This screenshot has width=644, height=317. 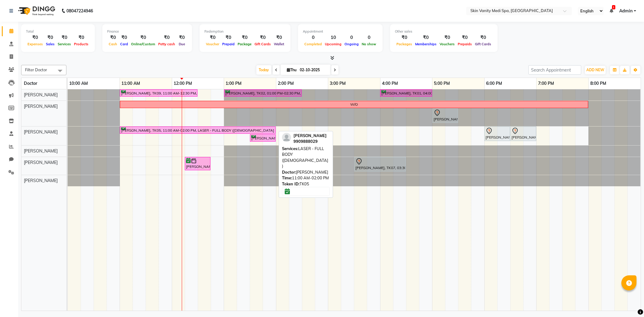 I want to click on span: Doctor:, so click(x=289, y=172).